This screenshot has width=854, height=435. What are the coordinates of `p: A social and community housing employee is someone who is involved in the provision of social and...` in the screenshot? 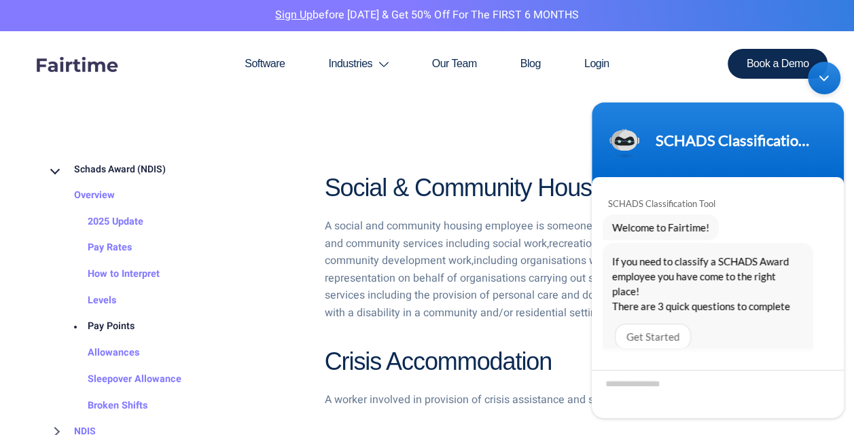 It's located at (566, 270).